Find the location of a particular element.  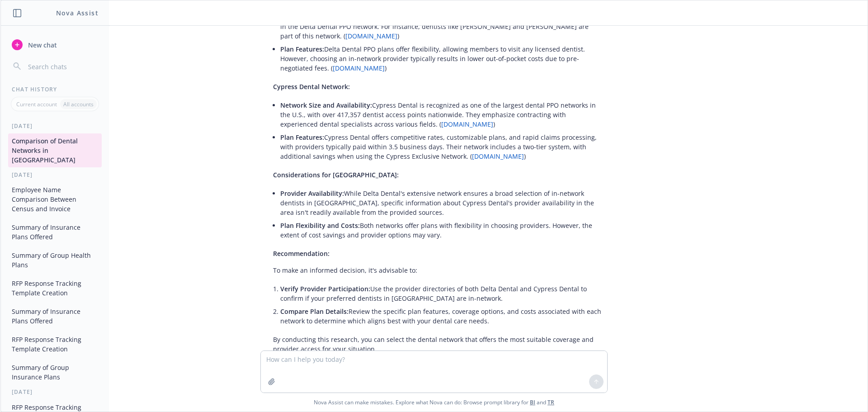

div: Chat History is located at coordinates (55, 89).